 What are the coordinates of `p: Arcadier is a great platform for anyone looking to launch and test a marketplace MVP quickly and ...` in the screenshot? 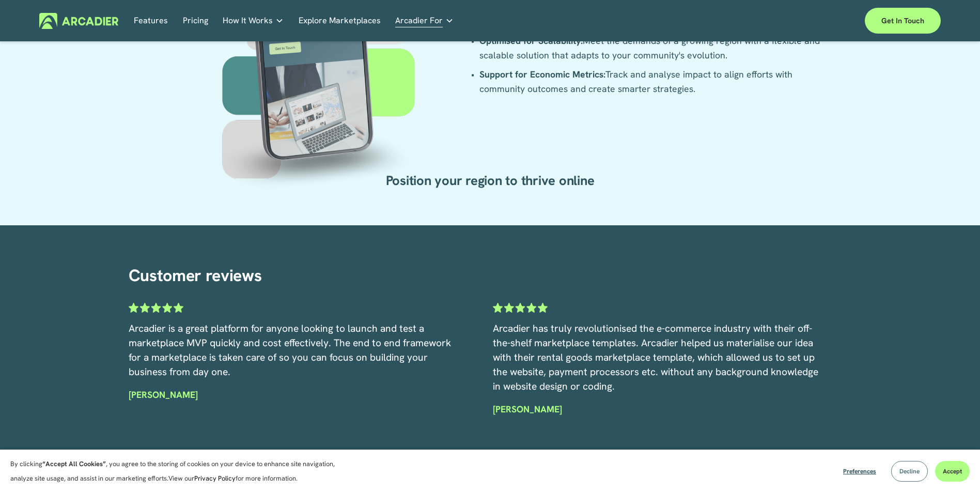 It's located at (293, 350).